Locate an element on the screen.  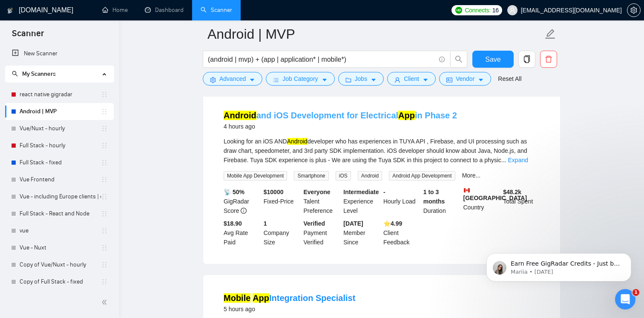
a: searchScanner is located at coordinates (217, 10).